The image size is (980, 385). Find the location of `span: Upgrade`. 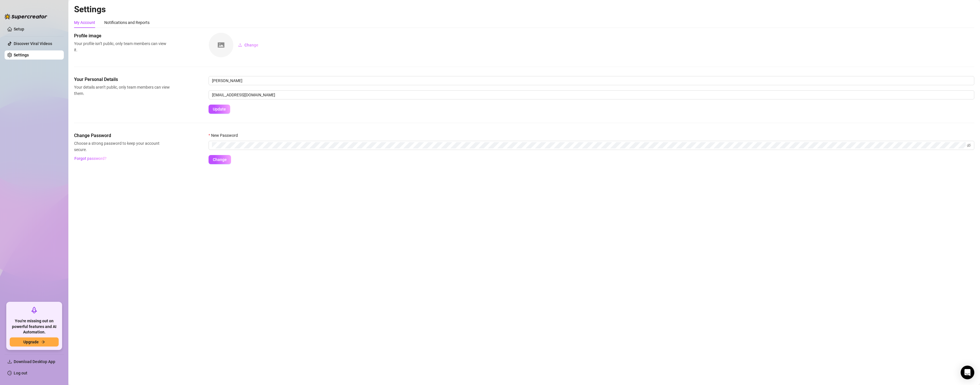

span: Upgrade is located at coordinates (31, 342).